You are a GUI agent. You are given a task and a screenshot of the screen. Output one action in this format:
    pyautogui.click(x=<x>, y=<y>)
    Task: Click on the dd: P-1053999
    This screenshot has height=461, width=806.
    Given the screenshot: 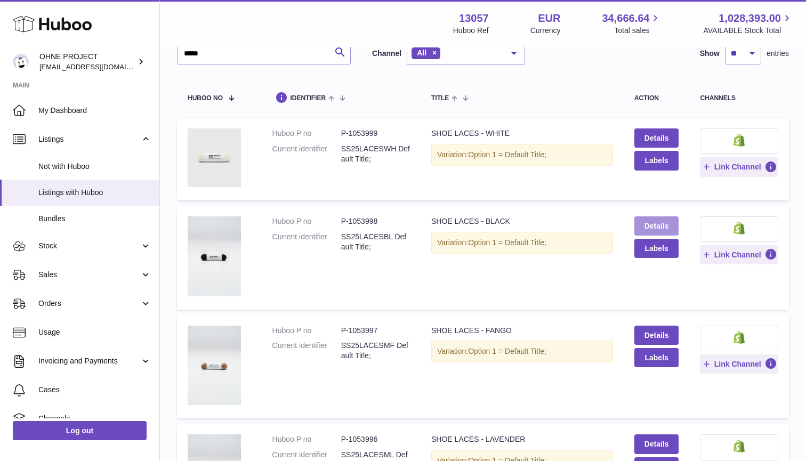 What is the action you would take?
    pyautogui.click(x=375, y=133)
    